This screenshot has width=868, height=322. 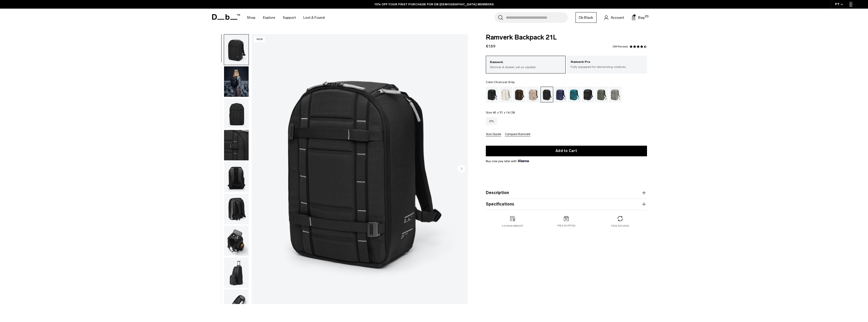 What do you see at coordinates (360, 169) in the screenshot?
I see `li: 1 / 9` at bounding box center [360, 169].